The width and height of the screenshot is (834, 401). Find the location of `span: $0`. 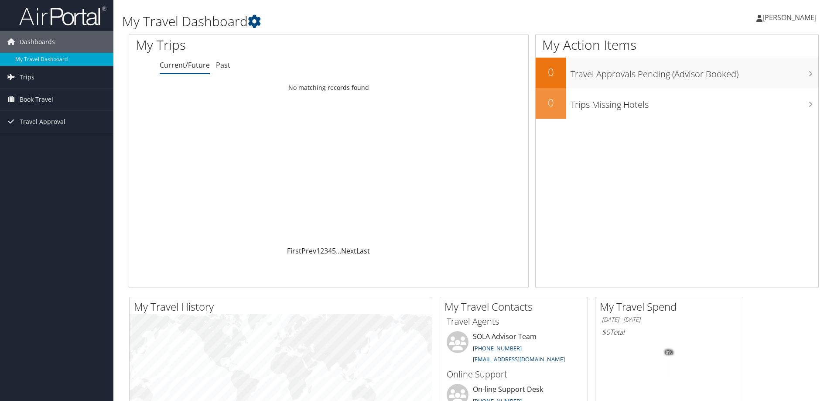

span: $0 is located at coordinates (606, 332).